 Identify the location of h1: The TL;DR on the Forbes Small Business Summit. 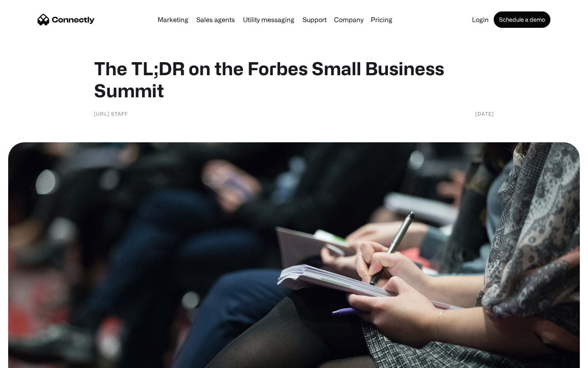
(294, 79).